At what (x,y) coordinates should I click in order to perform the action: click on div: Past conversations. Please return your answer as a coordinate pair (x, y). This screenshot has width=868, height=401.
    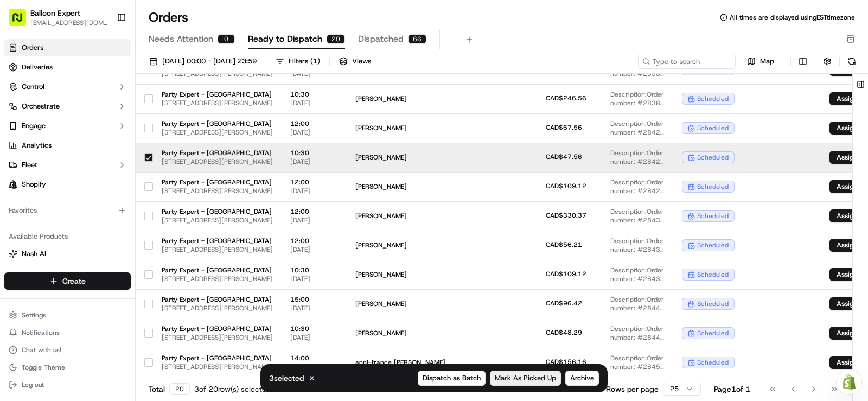
    Looking at the image, I should click on (42, 146).